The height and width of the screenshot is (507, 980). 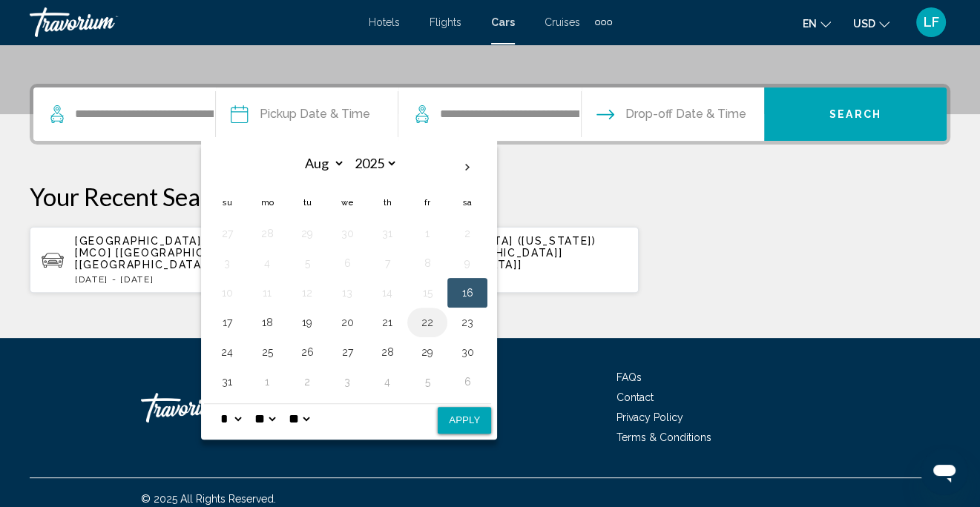 What do you see at coordinates (864, 24) in the screenshot?
I see `span: USD` at bounding box center [864, 24].